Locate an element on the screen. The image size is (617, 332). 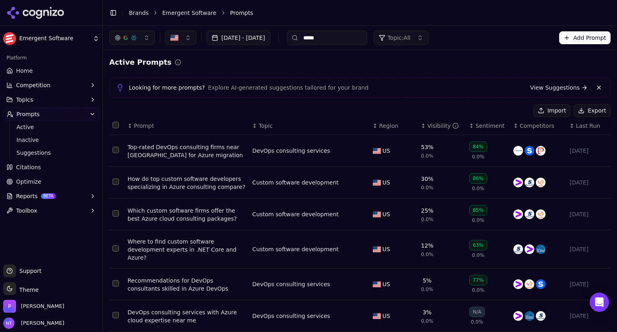
button: Dismiss banner is located at coordinates (599, 88).